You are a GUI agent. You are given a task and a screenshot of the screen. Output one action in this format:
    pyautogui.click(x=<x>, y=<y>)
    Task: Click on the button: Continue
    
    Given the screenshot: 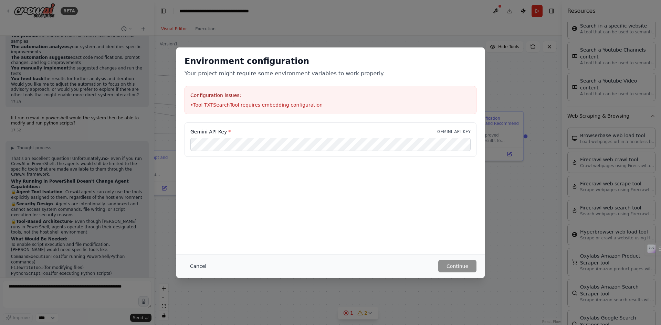 What is the action you would take?
    pyautogui.click(x=457, y=266)
    